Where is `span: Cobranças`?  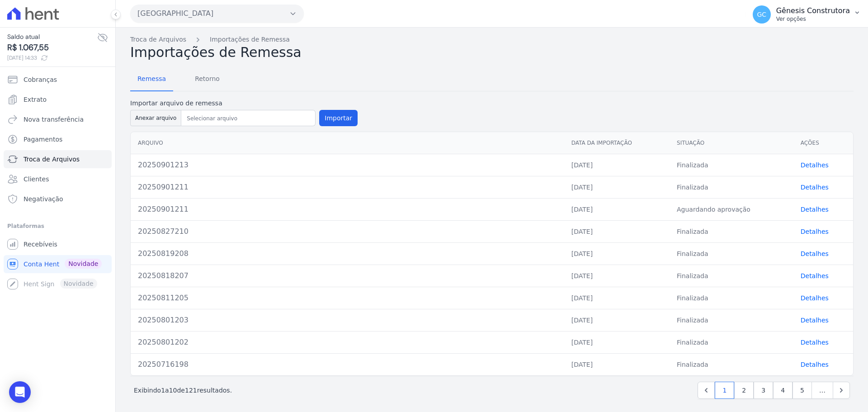 span: Cobranças is located at coordinates (40, 79).